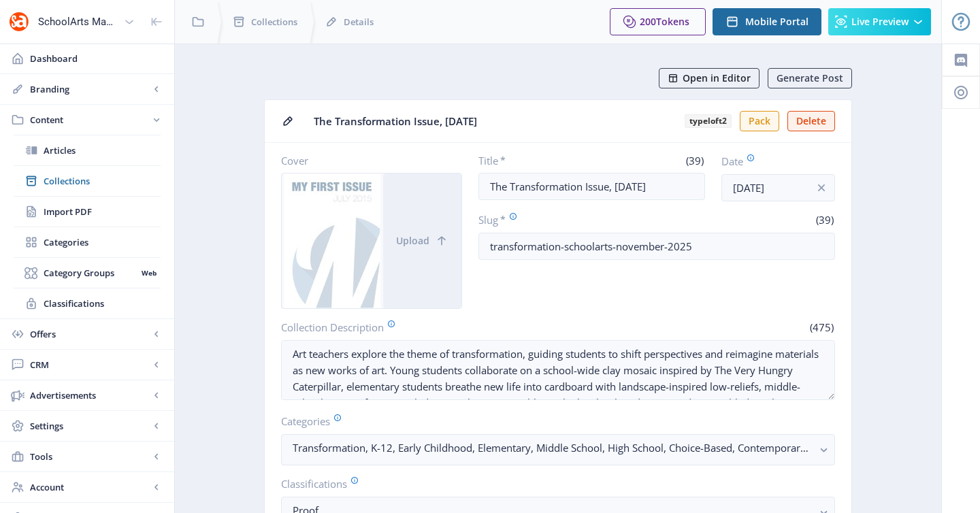 This screenshot has height=513, width=980. What do you see at coordinates (102, 212) in the screenshot?
I see `span: Import PDF` at bounding box center [102, 212].